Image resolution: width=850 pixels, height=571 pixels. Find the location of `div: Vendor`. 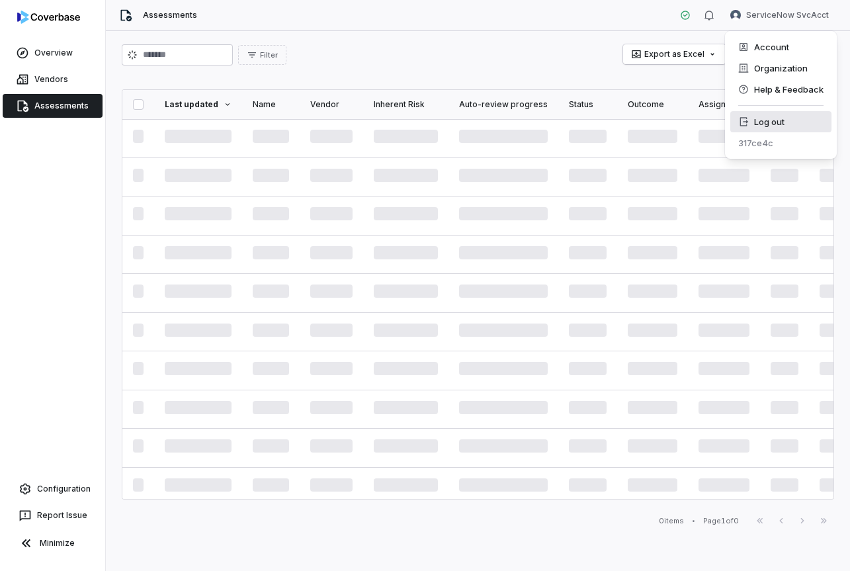

div: Vendor is located at coordinates (331, 104).